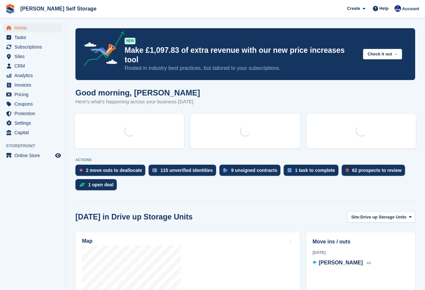 The height and width of the screenshot is (290, 425). I want to click on span: Online Store, so click(34, 156).